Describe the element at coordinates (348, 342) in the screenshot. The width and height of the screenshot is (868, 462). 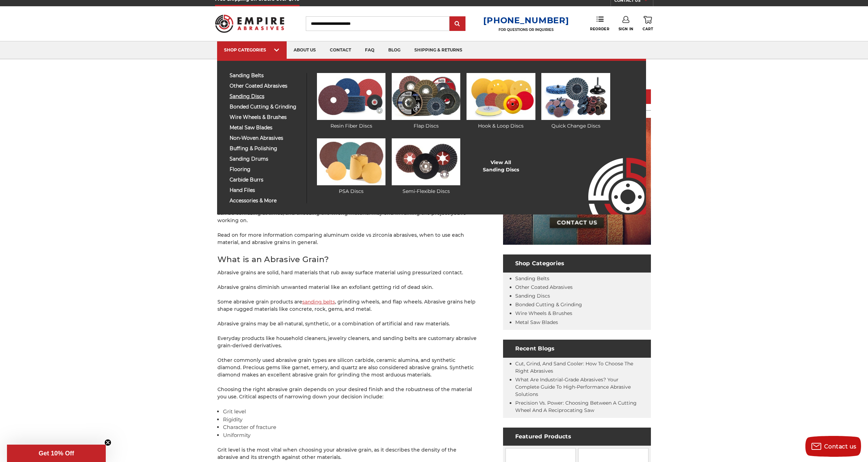
I see `p: Everyday products like household cleaners, jewelry cleaners, and sanding belts are customary abra...` at that location.